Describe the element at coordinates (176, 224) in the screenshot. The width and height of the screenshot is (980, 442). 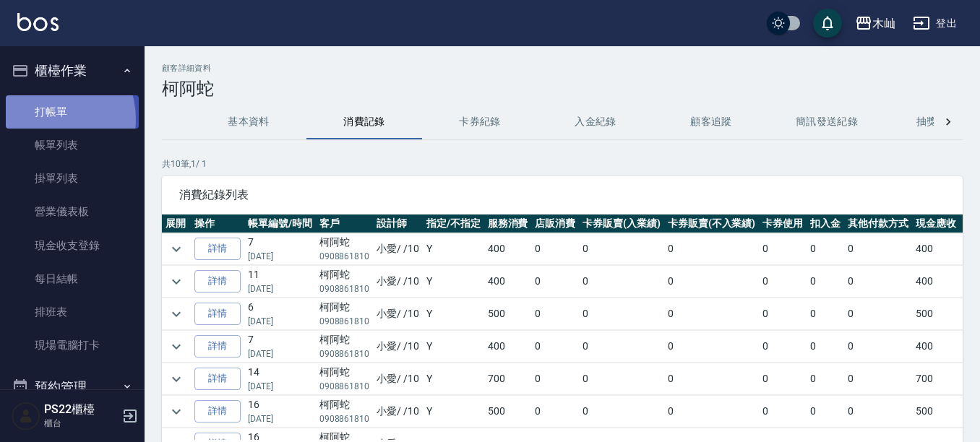
I see `th: 展開` at that location.